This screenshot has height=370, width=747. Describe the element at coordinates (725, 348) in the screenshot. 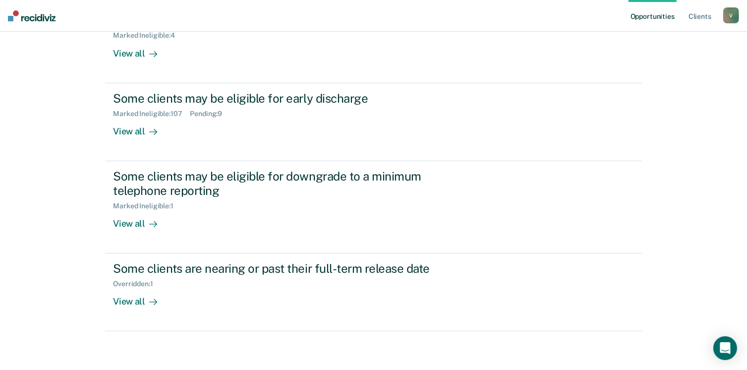

I see `div: Open Intercom Messenger` at that location.